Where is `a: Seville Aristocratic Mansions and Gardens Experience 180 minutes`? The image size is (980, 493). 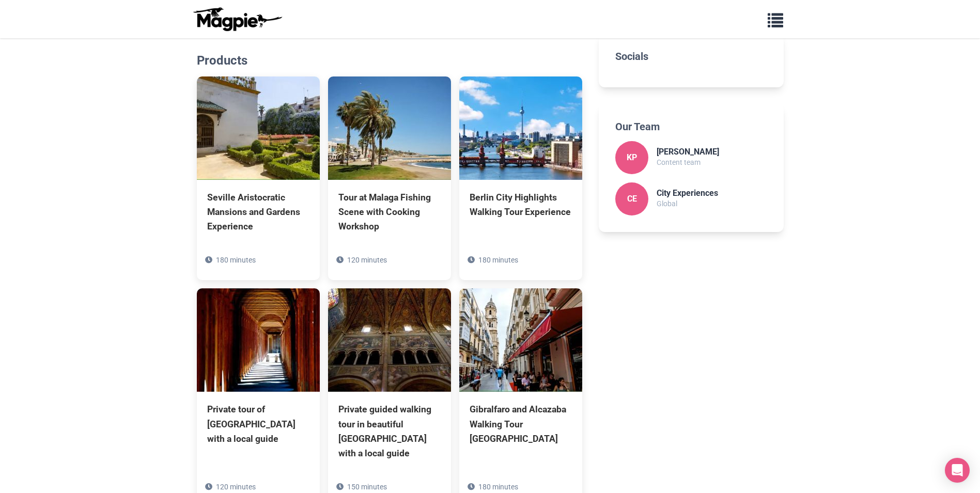
a: Seville Aristocratic Mansions and Gardens Experience 180 minutes is located at coordinates (258, 178).